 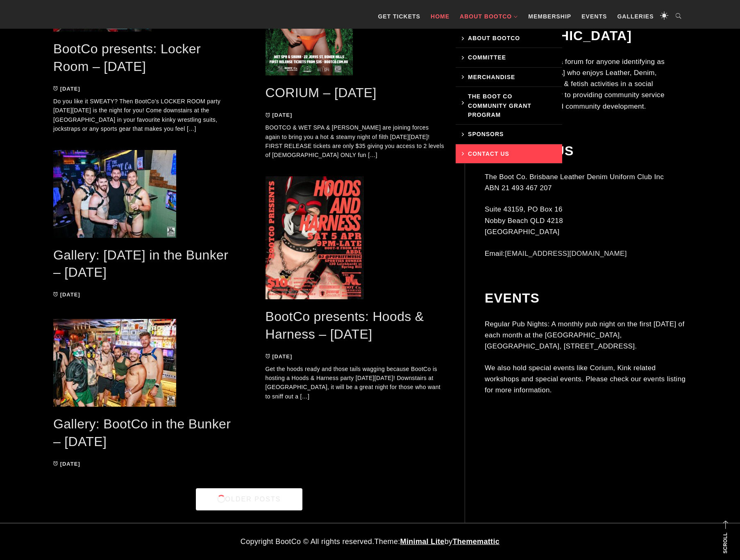 What do you see at coordinates (509, 154) in the screenshot?
I see `a: Contact Us` at bounding box center [509, 154].